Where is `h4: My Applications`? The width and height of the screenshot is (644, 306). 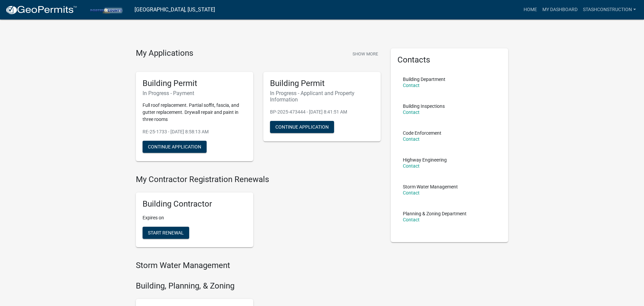 h4: My Applications is located at coordinates (164, 54).